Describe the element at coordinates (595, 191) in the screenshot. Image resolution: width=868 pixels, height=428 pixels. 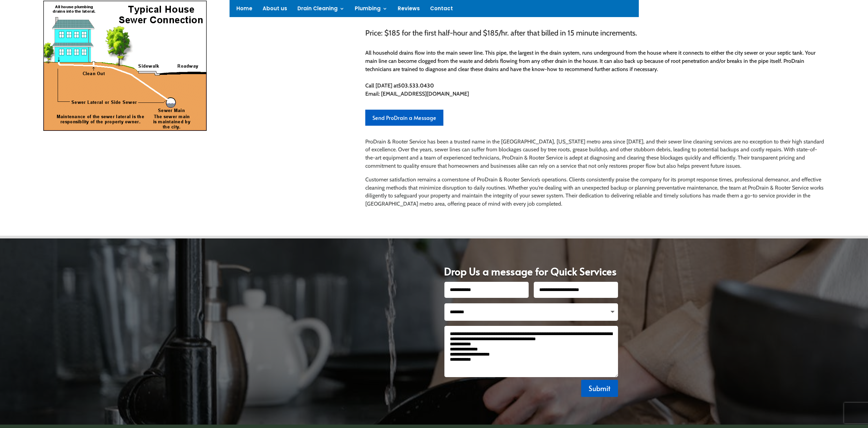
I see `p: Customer satisfaction remains a cornerstone of ProDrain & Rooter Service’s operations. Clients co...` at that location.